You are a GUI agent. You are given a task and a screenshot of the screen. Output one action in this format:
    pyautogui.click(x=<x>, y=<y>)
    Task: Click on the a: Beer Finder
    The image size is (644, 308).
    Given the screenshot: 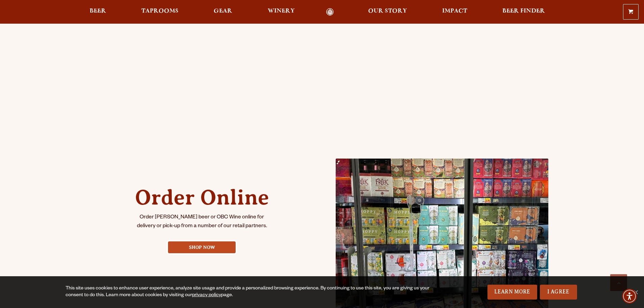 What is the action you would take?
    pyautogui.click(x=523, y=12)
    